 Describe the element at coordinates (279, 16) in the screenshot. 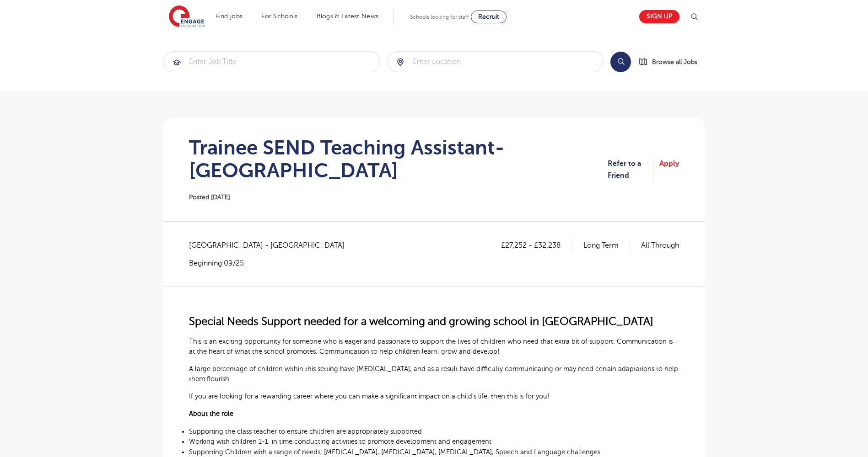

I see `a: For Schools` at that location.